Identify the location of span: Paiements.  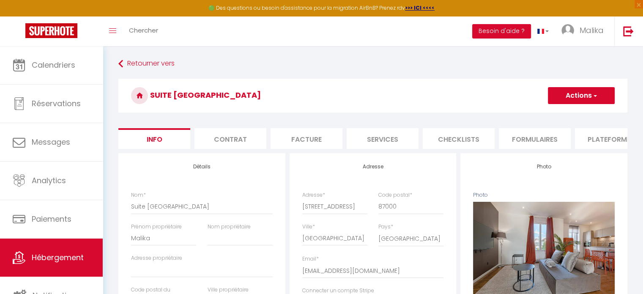
(52, 218).